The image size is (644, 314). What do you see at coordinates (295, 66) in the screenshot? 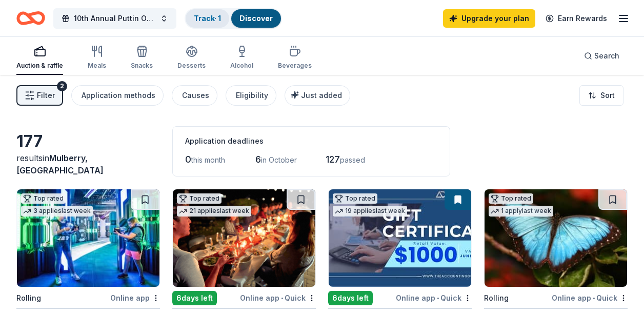
I see `div: Beverages` at bounding box center [295, 66].